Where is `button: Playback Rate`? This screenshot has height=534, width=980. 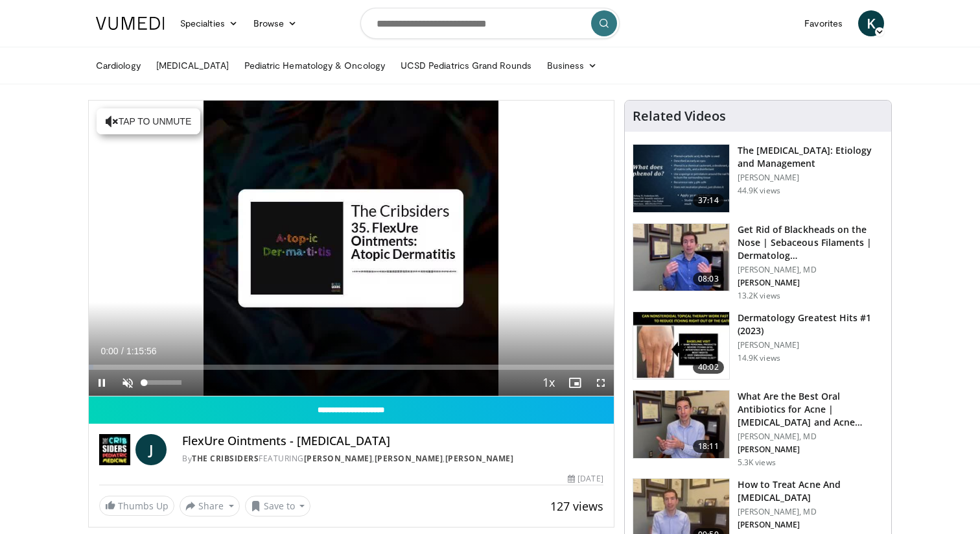
button: Playback Rate is located at coordinates (549, 383).